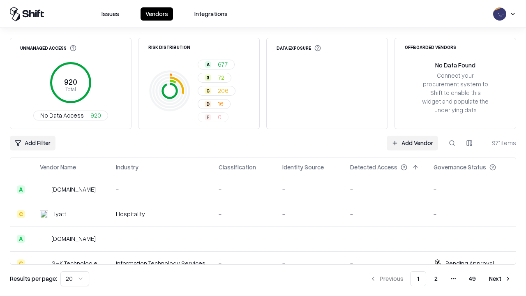  I want to click on p: Results per page:, so click(33, 278).